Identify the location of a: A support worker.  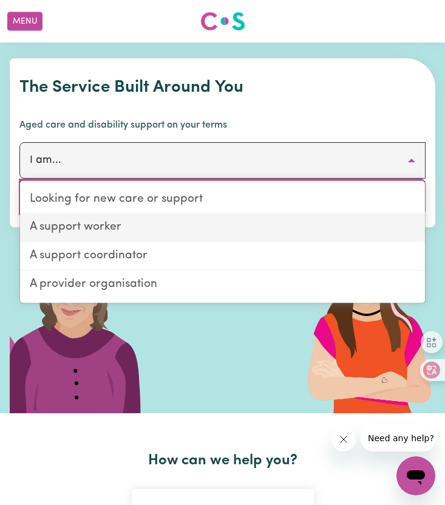
(222, 228).